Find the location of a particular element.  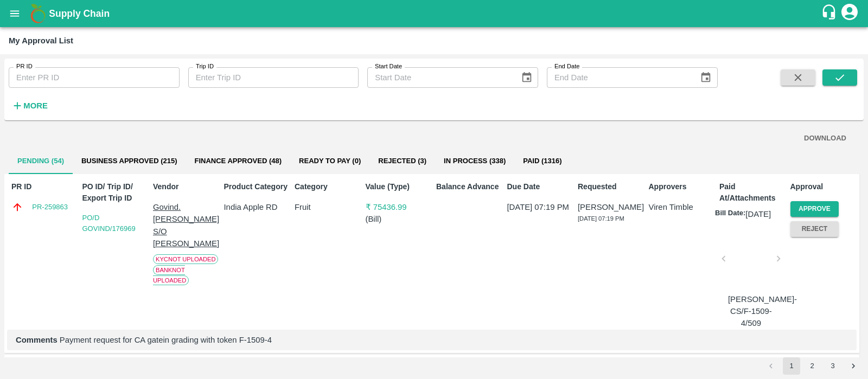

button: More is located at coordinates (29, 106).